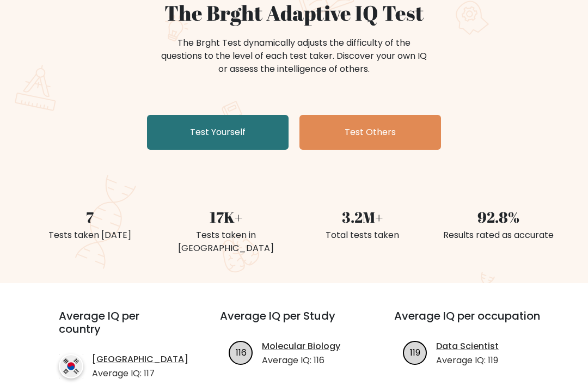 Image resolution: width=588 pixels, height=385 pixels. Describe the element at coordinates (294, 13) in the screenshot. I see `h1: The Brght Adaptive IQ Test` at that location.